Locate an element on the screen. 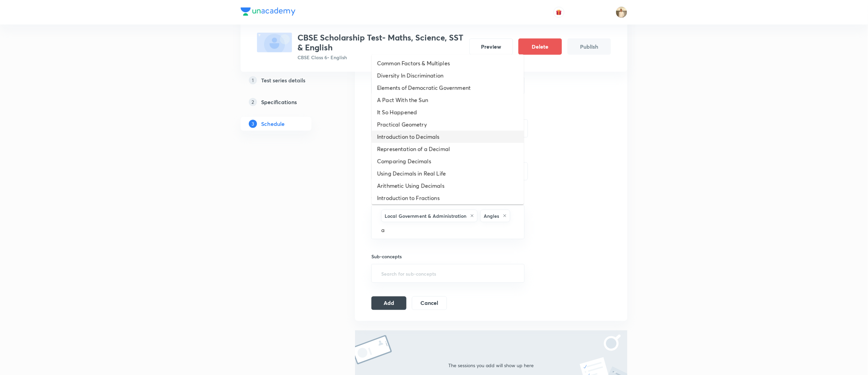  button: Close is located at coordinates (521, 222).